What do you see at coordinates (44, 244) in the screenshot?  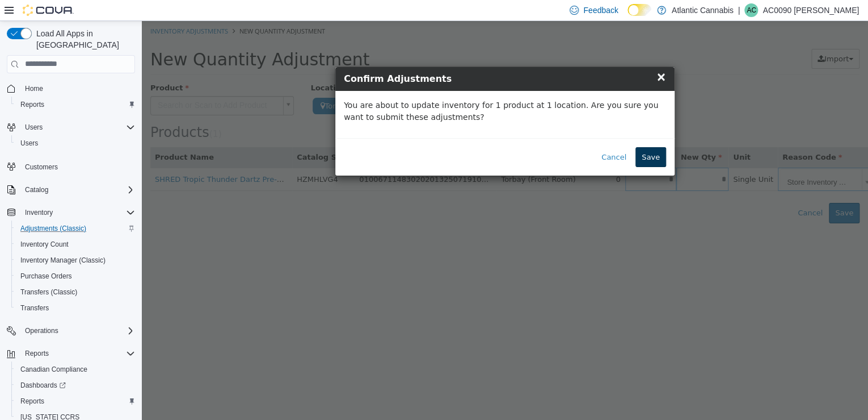 I see `a: Inventory Count` at bounding box center [44, 244].